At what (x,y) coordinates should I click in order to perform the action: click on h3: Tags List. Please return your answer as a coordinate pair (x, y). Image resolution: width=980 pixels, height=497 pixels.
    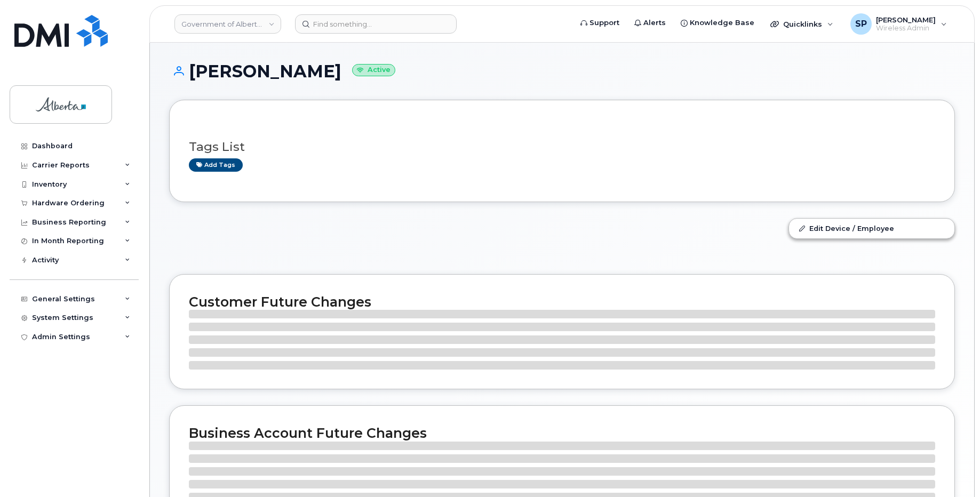
    Looking at the image, I should click on (562, 147).